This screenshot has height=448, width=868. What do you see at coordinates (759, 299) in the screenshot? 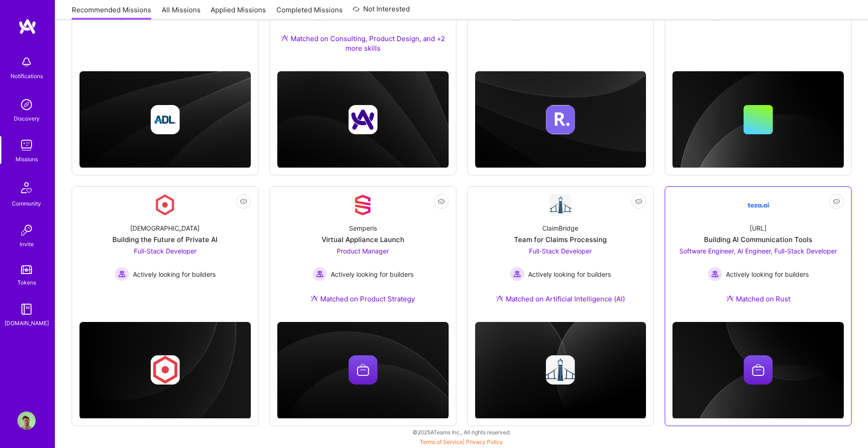
I see `div: Matched on Rust` at bounding box center [759, 299].